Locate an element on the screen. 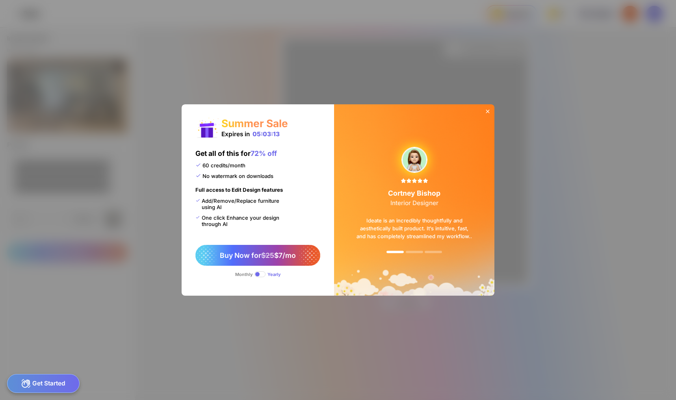 This screenshot has width=676, height=400. div: Yearly is located at coordinates (274, 275).